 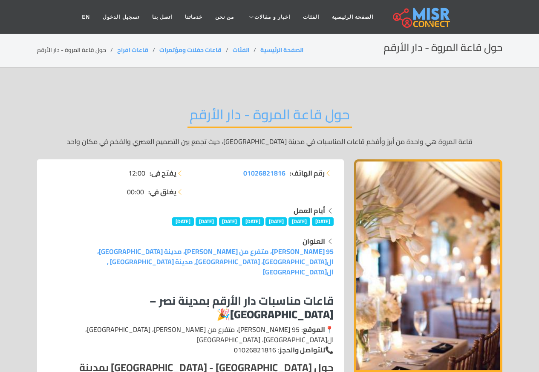 What do you see at coordinates (225, 17) in the screenshot?
I see `a: من نحن` at bounding box center [225, 17].